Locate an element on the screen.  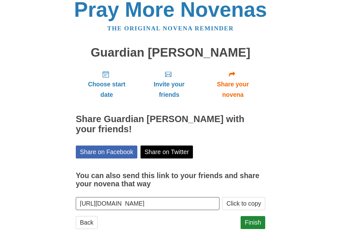
a: Share on Facebook is located at coordinates (107, 152).